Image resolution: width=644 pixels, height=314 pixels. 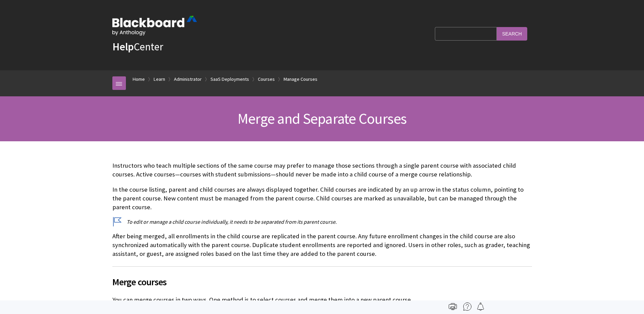 What do you see at coordinates (300, 80) in the screenshot?
I see `a: Manage Courses` at bounding box center [300, 80].